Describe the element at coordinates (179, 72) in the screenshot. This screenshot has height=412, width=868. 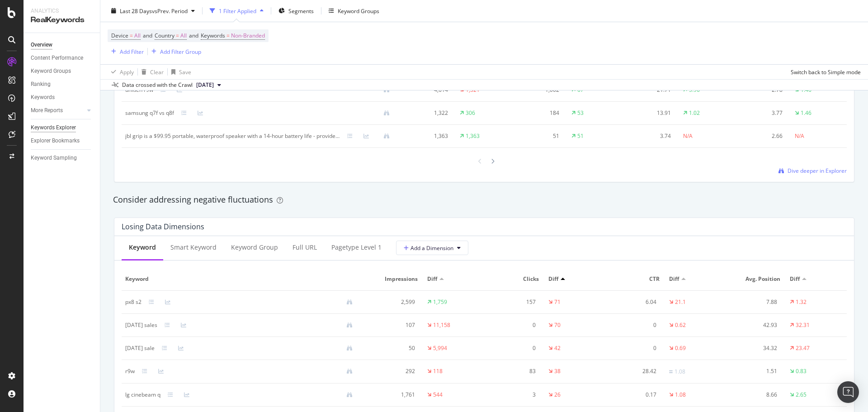
I see `button: Save` at that location.